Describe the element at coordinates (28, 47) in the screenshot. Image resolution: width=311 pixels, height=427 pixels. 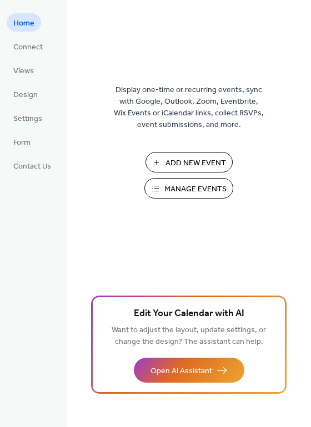
I see `span: Connect` at that location.